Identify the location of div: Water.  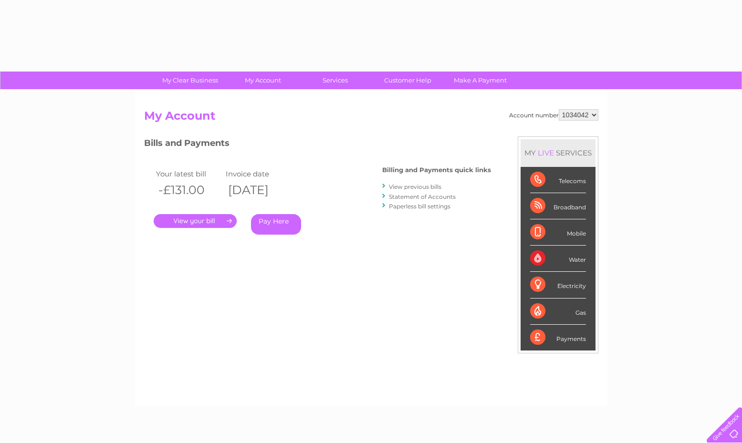
(558, 259).